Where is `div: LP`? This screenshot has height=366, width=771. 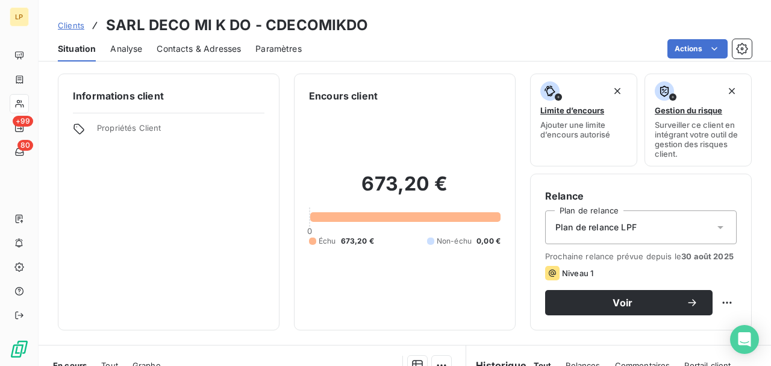 div: LP is located at coordinates (19, 17).